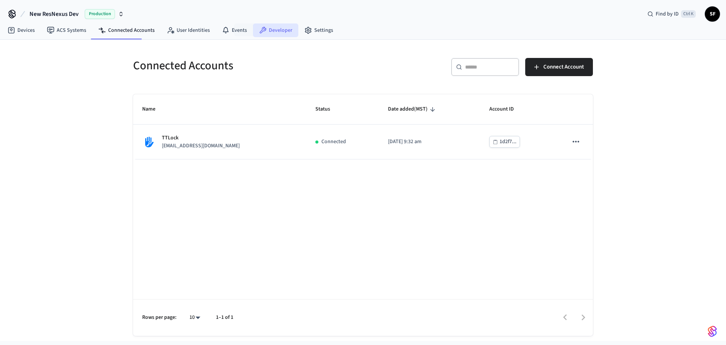 The width and height of the screenshot is (726, 345). Describe the element at coordinates (413, 109) in the screenshot. I see `span: Date added(MST)` at that location.